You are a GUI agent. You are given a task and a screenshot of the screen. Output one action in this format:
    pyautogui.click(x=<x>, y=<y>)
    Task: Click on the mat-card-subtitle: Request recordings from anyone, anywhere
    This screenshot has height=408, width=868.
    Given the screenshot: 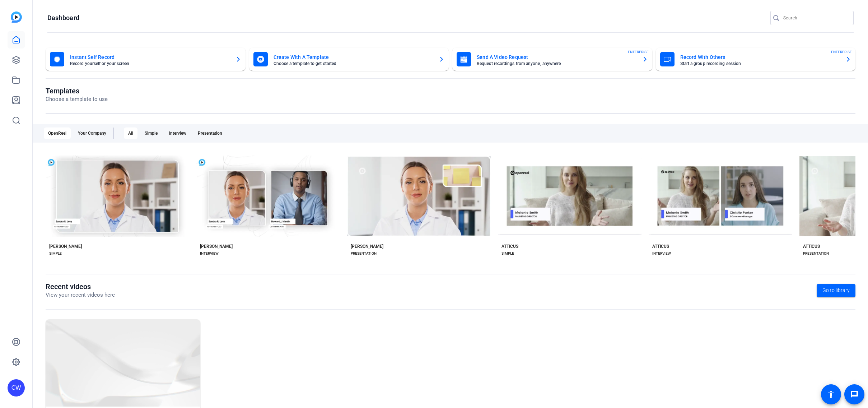 What is the action you would take?
    pyautogui.click(x=557, y=64)
    